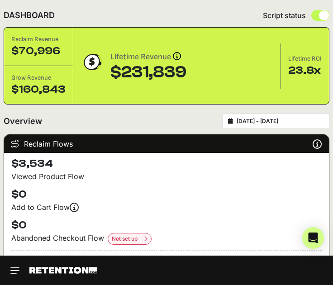 This screenshot has width=333, height=285. What do you see at coordinates (29, 15) in the screenshot?
I see `h2: DASHBOARD` at bounding box center [29, 15].